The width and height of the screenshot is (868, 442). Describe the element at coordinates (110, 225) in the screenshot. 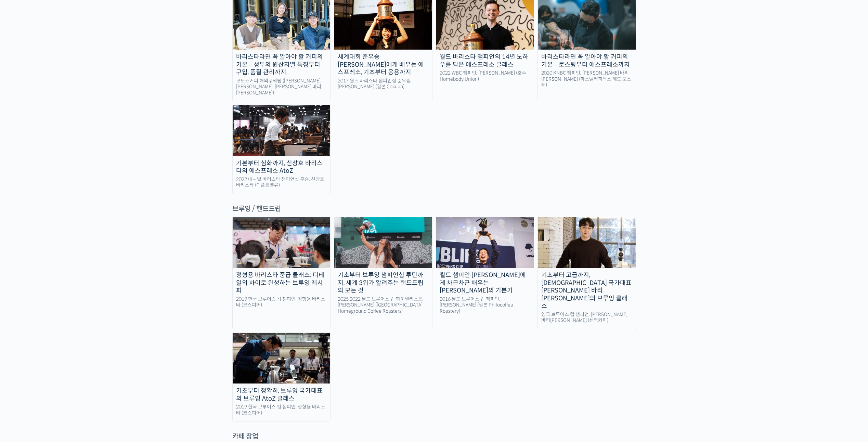

I see `a: 설정` at that location.